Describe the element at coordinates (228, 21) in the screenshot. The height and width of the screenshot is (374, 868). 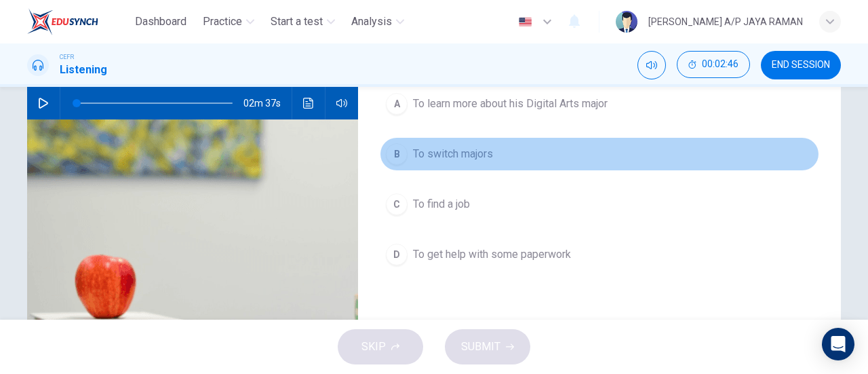
I see `button: Practice` at that location.